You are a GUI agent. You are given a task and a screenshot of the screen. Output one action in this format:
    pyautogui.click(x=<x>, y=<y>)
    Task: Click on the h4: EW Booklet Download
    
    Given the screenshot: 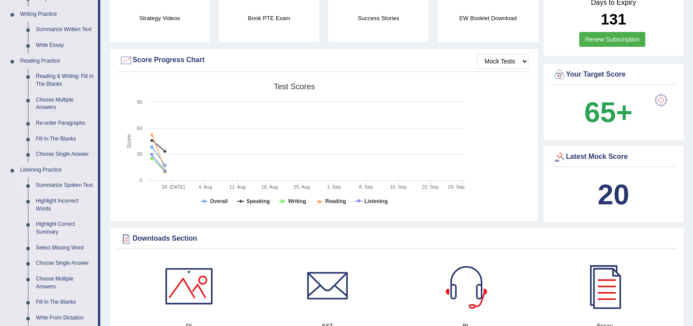 What is the action you would take?
    pyautogui.click(x=487, y=18)
    